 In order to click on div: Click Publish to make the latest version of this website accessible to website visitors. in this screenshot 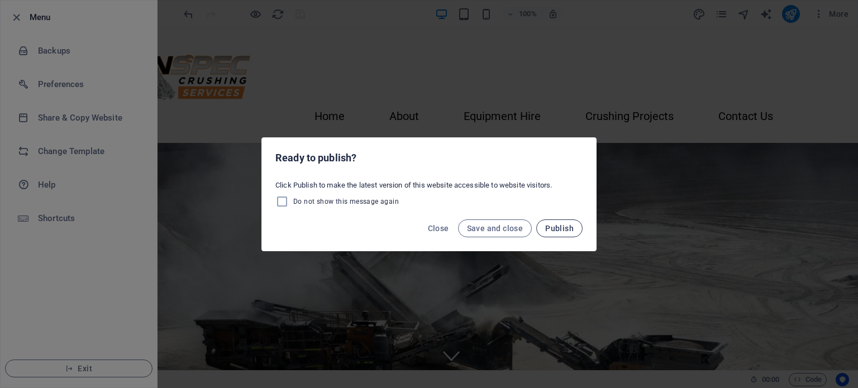, I will do `click(429, 194)`.